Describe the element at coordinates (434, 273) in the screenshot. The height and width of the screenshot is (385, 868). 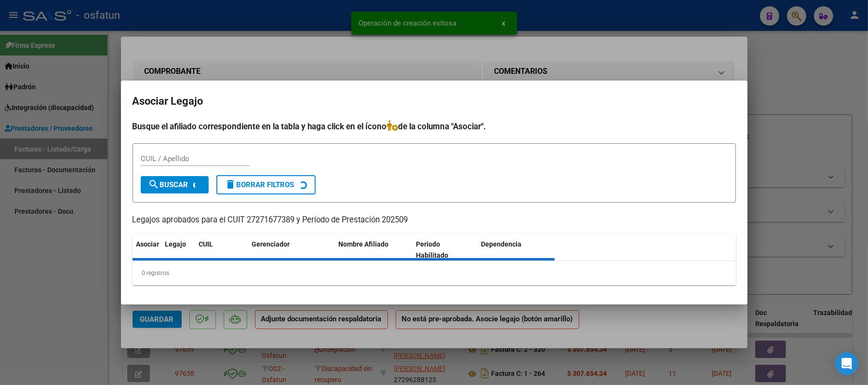
I see `div: 0 registros` at that location.